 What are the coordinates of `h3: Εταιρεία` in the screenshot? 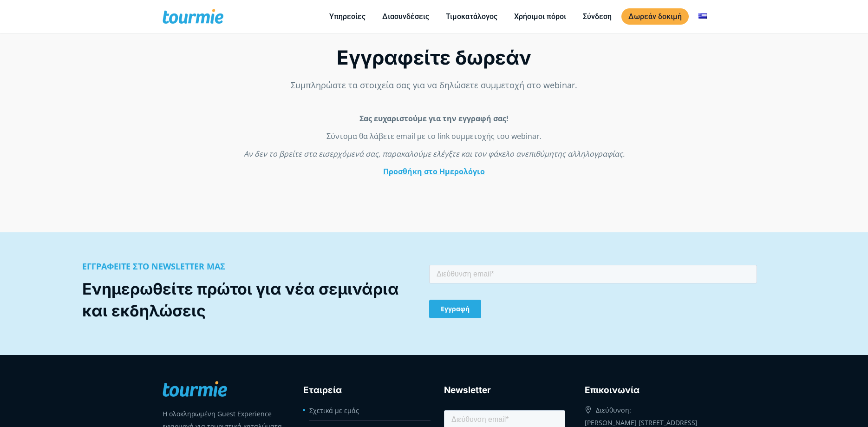 It's located at (363, 390).